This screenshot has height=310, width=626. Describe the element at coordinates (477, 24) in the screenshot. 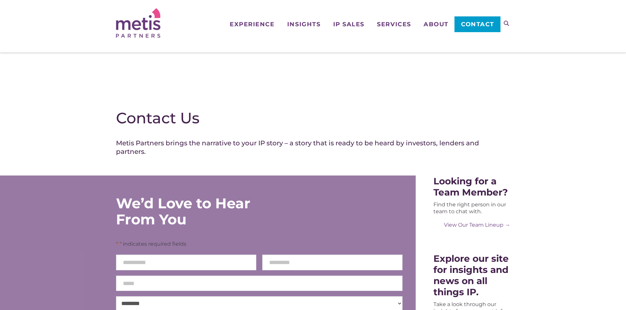

I see `span: Contact` at that location.